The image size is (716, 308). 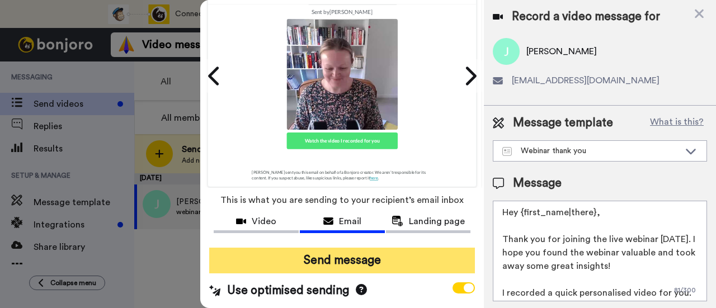 I want to click on span: here, so click(x=374, y=177).